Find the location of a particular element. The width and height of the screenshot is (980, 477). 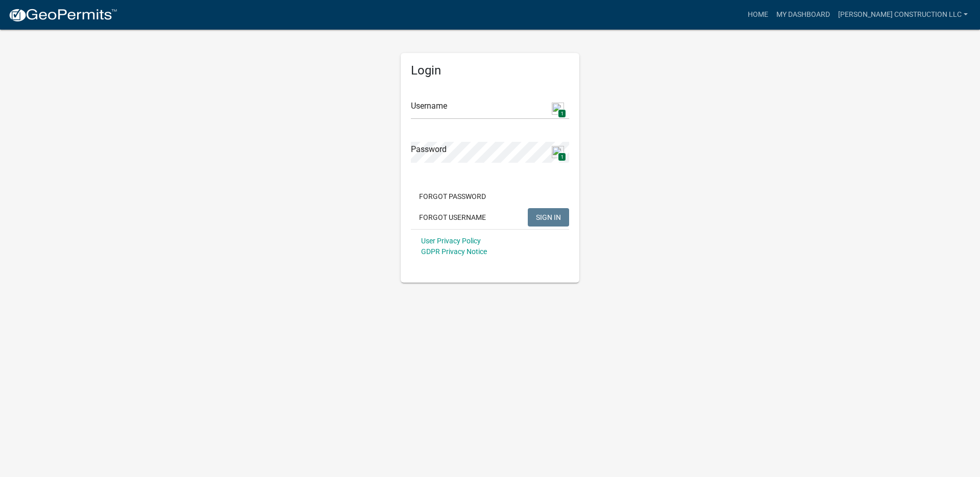

button: Forgot Password is located at coordinates (452, 197).